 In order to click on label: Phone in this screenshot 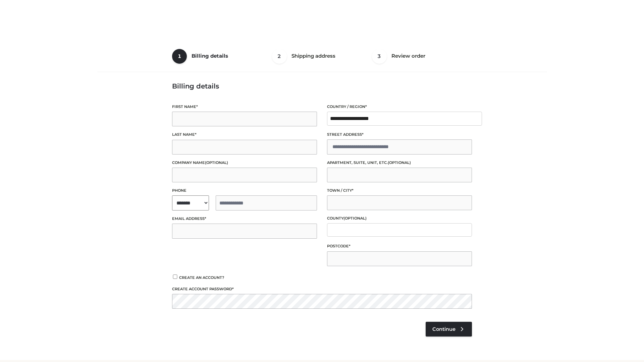, I will do `click(245, 190)`.